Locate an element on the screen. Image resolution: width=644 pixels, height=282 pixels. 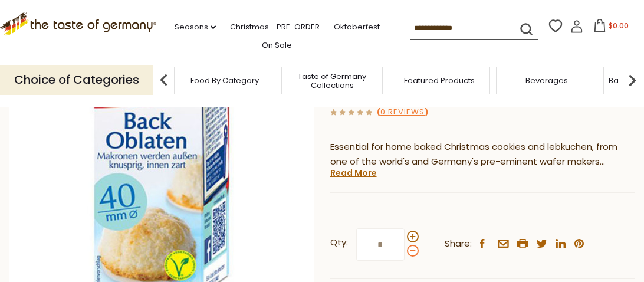
span: Food By Category is located at coordinates (225, 80).